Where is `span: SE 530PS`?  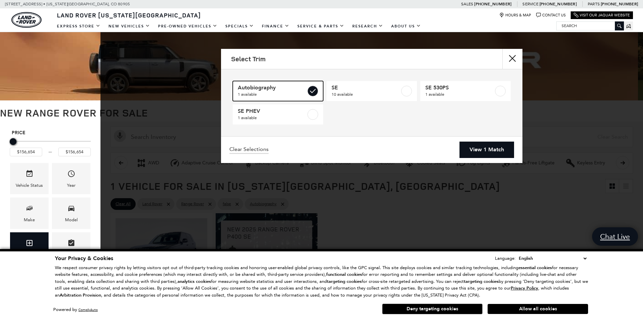
span: SE 530PS is located at coordinates (460, 88).